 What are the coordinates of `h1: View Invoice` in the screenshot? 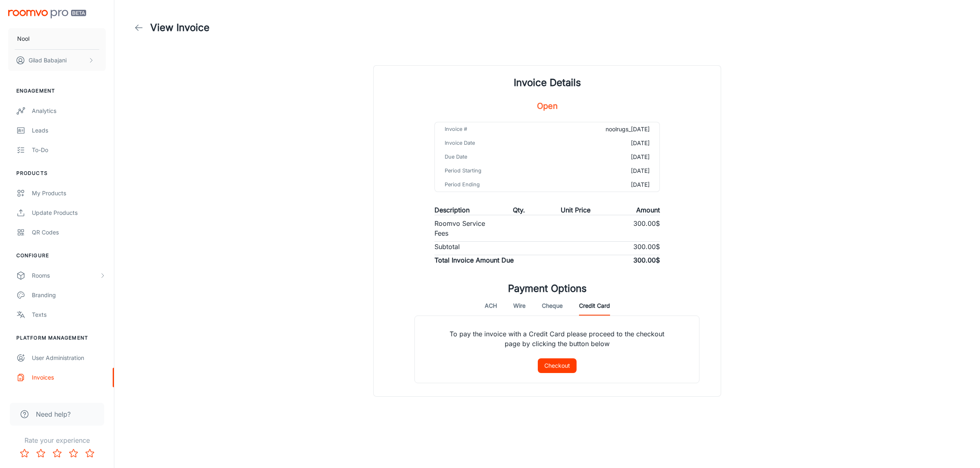 It's located at (180, 28).